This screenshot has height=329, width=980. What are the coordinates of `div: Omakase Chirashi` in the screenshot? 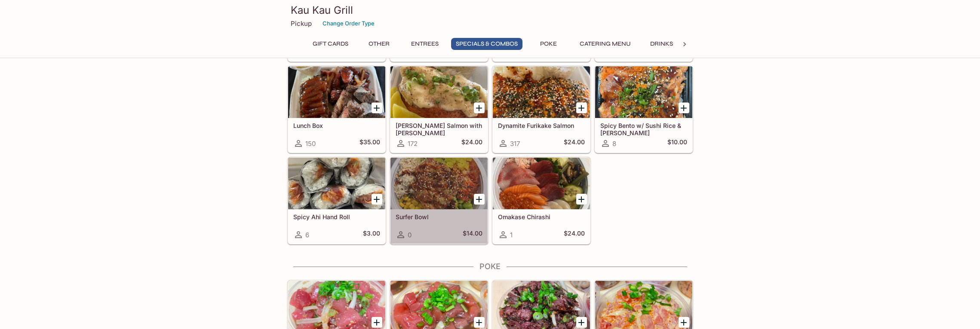 It's located at (542, 183).